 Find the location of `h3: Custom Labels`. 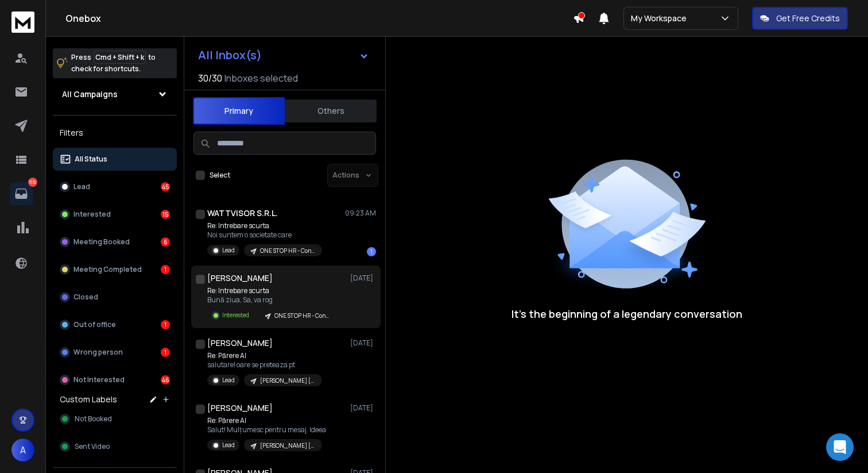

h3: Custom Labels is located at coordinates (88, 400).